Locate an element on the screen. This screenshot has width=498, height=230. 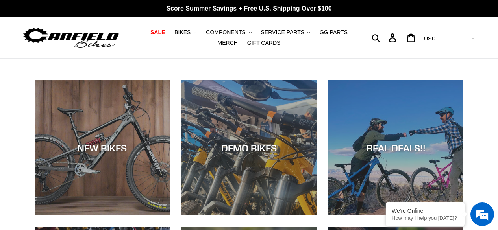
a: MERCH is located at coordinates (227, 43).